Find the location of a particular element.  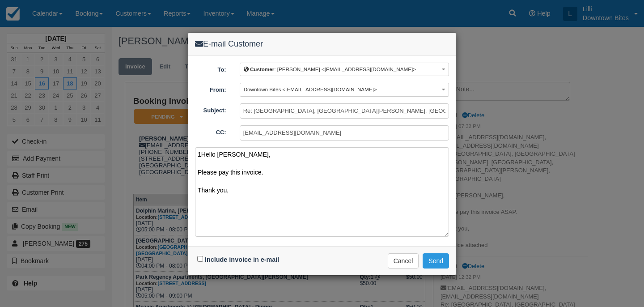

label: Subject: is located at coordinates (210, 109).